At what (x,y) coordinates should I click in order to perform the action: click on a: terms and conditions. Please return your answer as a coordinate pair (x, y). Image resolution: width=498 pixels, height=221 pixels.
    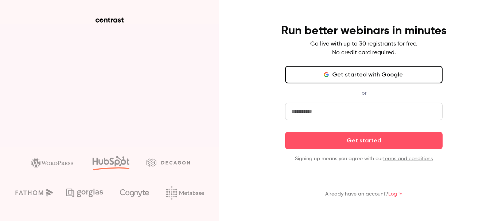
    Looking at the image, I should click on (408, 159).